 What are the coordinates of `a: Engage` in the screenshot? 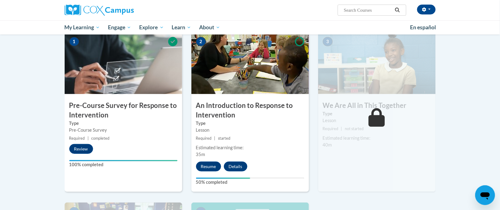 It's located at (119, 28).